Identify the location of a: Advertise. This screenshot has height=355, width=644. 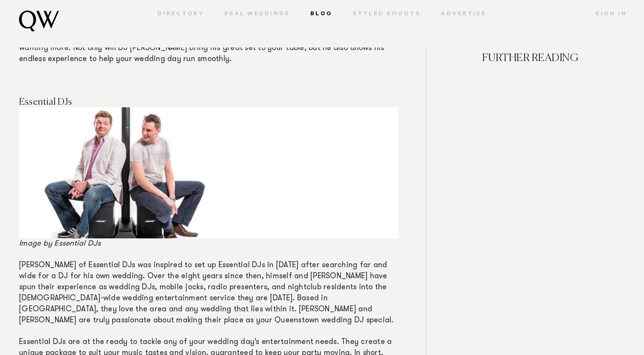
(464, 14).